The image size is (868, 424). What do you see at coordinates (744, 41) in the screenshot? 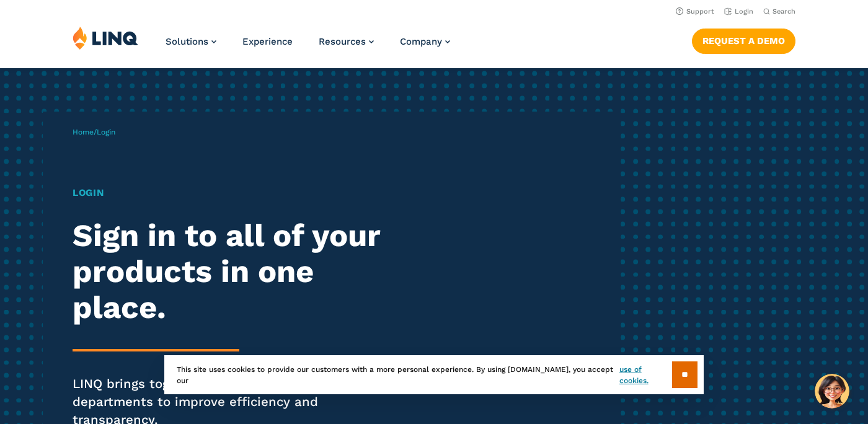
I see `a: Request a Demo` at bounding box center [744, 41].